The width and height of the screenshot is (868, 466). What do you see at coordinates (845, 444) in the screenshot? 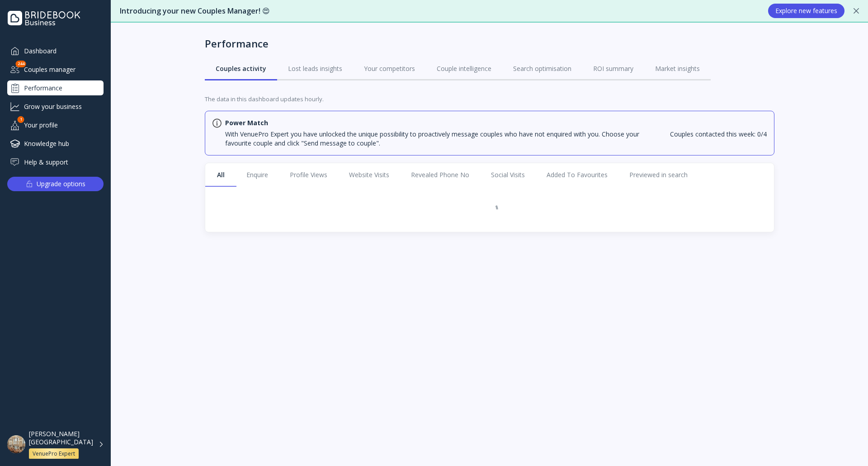
I see `div: Chat Widget` at bounding box center [845, 444].